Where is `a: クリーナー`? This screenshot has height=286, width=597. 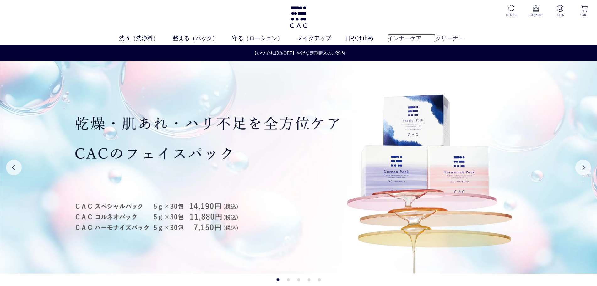 a: クリーナー is located at coordinates (457, 38).